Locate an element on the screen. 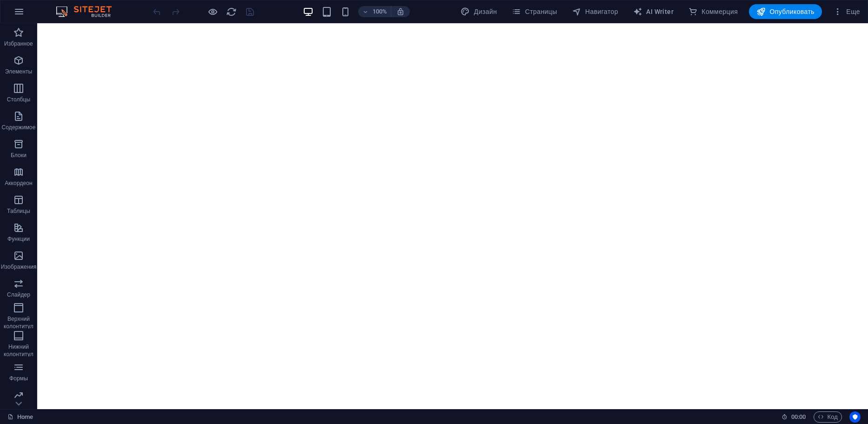 This screenshot has height=424, width=868. button: 100% is located at coordinates (375, 12).